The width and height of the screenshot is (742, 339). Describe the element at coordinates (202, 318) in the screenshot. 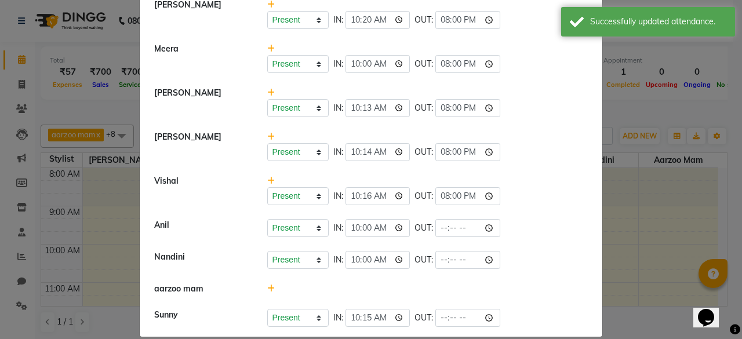

I see `div: Sunny` at that location.